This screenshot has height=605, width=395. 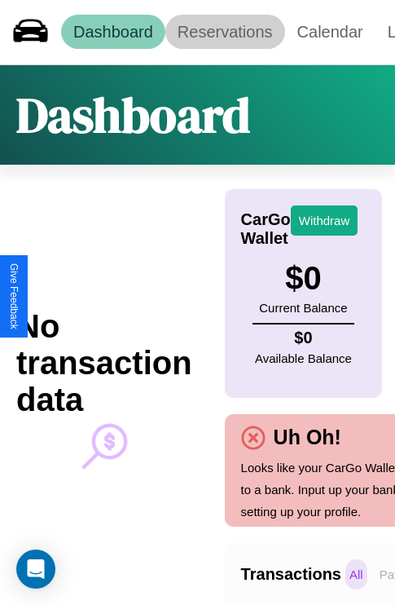 I want to click on h2: No transaction data, so click(x=104, y=363).